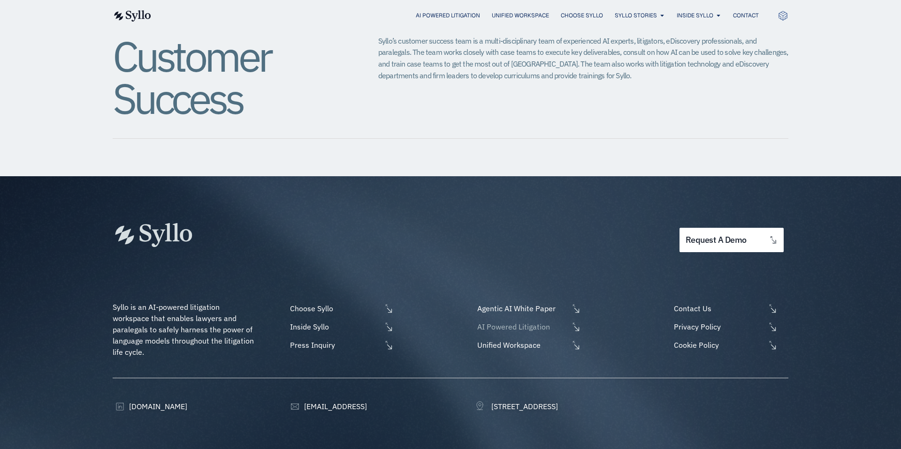  Describe the element at coordinates (729, 345) in the screenshot. I see `a: Cookie Policy` at that location.